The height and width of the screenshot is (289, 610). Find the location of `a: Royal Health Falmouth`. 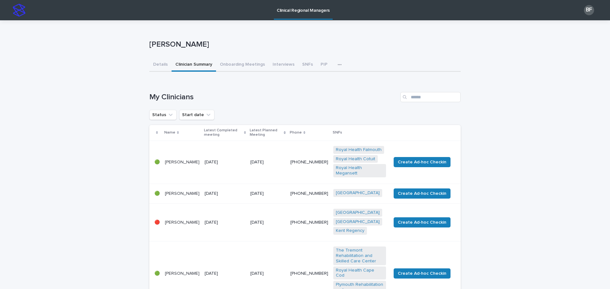

a: Royal Health Falmouth is located at coordinates (359, 150).